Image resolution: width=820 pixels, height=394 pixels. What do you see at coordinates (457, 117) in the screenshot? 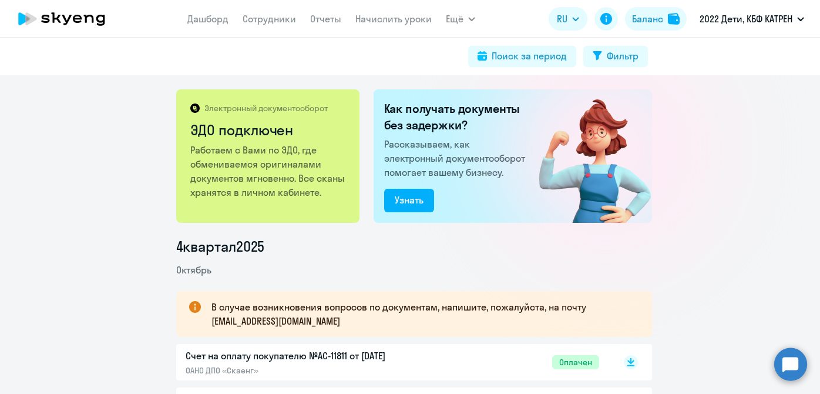
I see `h2: Как получать документы без задержки?` at bounding box center [457, 117].